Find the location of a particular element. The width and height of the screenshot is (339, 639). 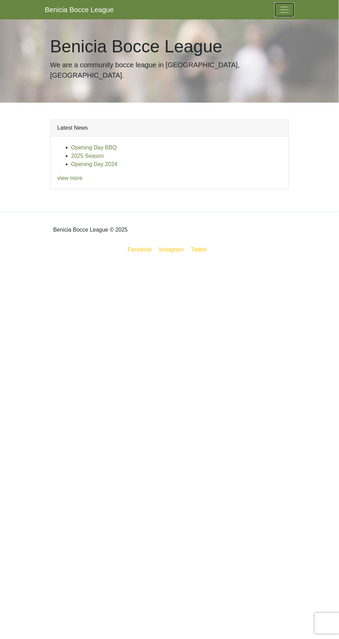

a: view more is located at coordinates (70, 178).